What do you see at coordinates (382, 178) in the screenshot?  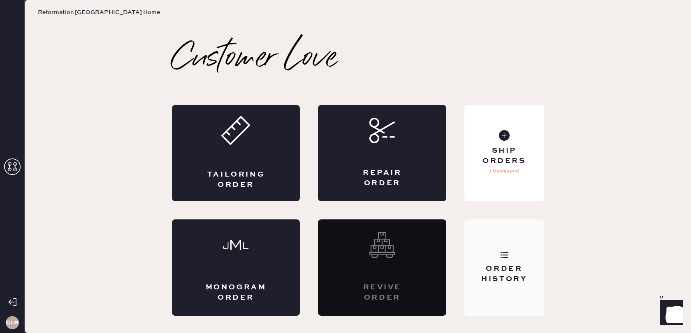 I see `div: Repair Order` at bounding box center [382, 178].